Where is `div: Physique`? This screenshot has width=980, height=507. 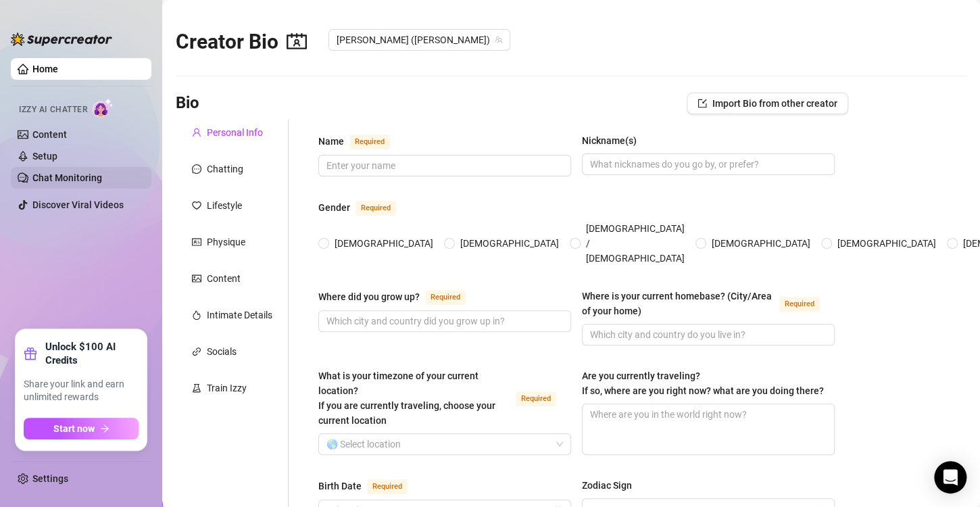 div: Physique is located at coordinates (226, 242).